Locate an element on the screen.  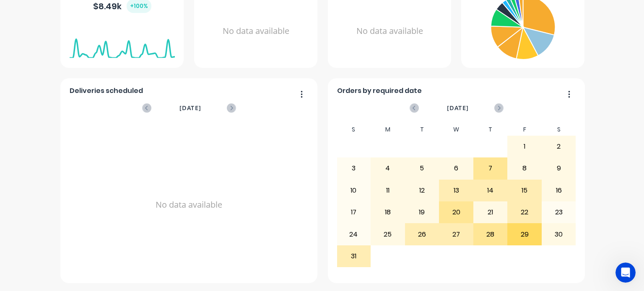
div: 28 is located at coordinates (490, 234).